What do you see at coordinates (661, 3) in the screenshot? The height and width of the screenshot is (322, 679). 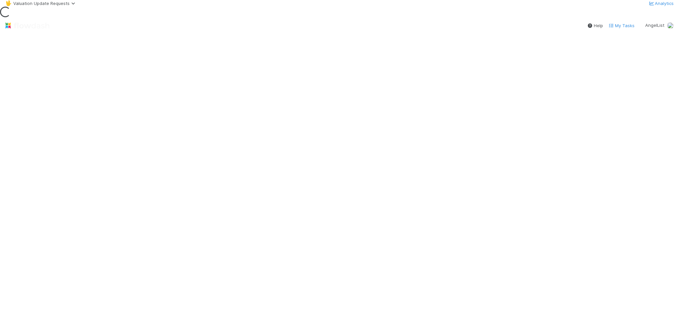 I see `a: Analytics` at bounding box center [661, 3].